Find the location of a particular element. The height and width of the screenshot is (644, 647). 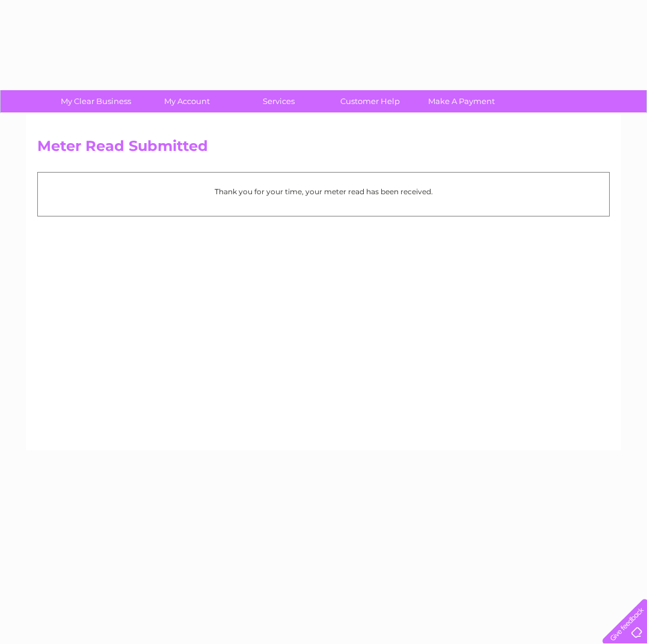

a: Make A Payment is located at coordinates (461, 101).